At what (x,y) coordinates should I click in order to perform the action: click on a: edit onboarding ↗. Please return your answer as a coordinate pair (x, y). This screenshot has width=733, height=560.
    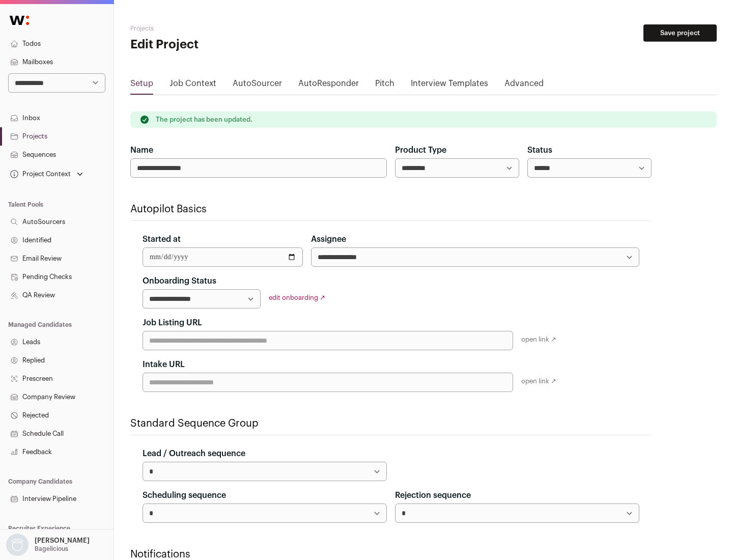
    Looking at the image, I should click on (297, 297).